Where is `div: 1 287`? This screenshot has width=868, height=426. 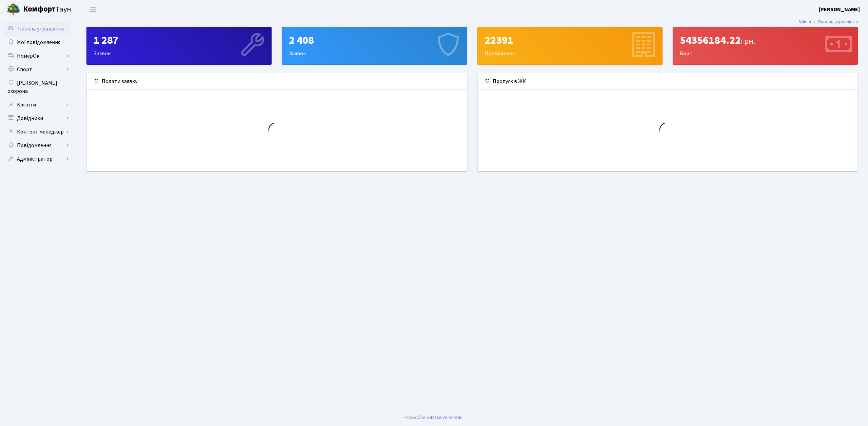
div: 1 287 is located at coordinates (179, 40).